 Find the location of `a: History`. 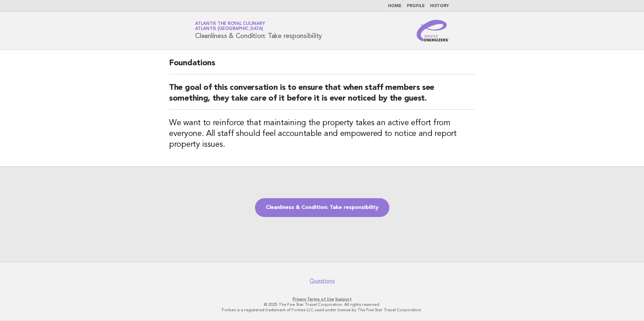

a: History is located at coordinates (440, 6).